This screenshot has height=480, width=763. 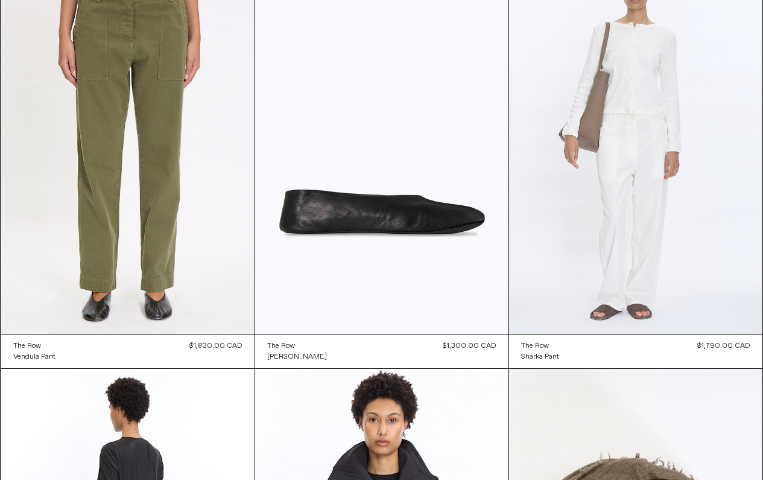 What do you see at coordinates (469, 346) in the screenshot?
I see `div: $1,300.00 CAD` at bounding box center [469, 346].